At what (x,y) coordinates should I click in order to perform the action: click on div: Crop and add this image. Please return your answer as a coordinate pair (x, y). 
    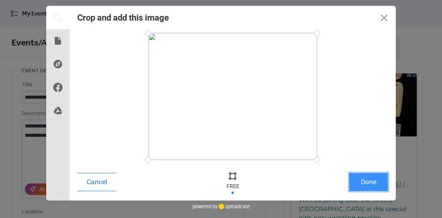
    Looking at the image, I should click on (123, 17).